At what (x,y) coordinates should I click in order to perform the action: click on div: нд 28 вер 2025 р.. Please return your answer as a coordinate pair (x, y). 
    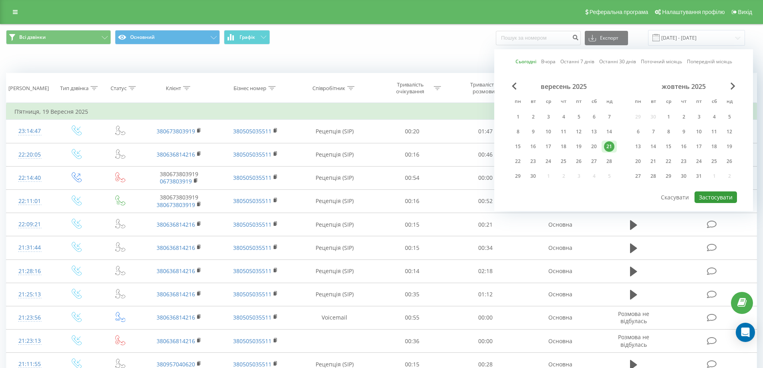
    Looking at the image, I should click on (609, 161).